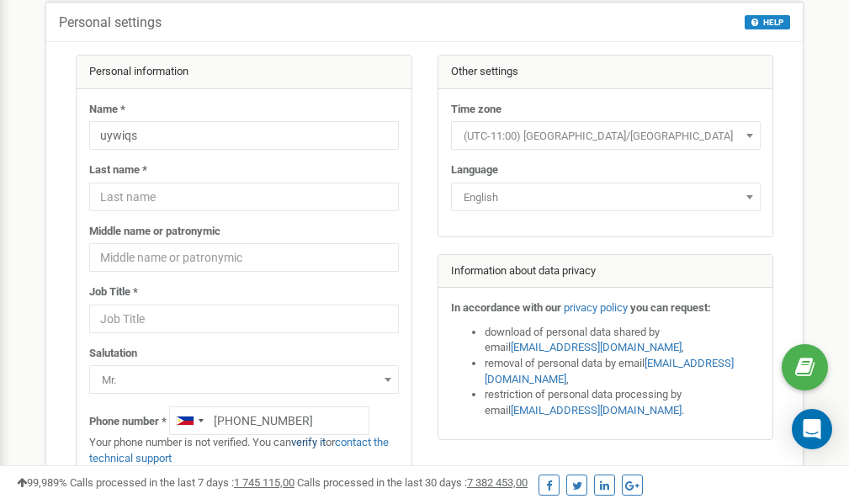 The image size is (849, 504). What do you see at coordinates (498, 482) in the screenshot?
I see `u: 7 382 453,00` at bounding box center [498, 482].